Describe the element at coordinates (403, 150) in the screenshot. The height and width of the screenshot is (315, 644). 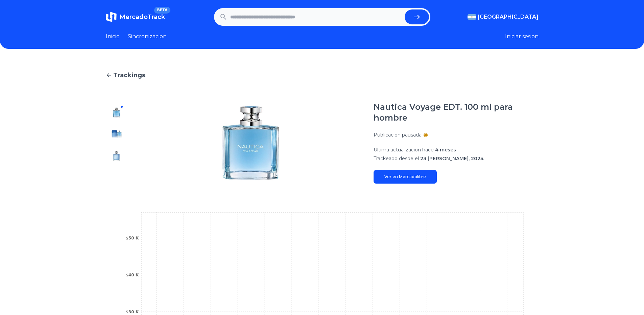
I see `span: Ultima actualizacion hace` at that location.